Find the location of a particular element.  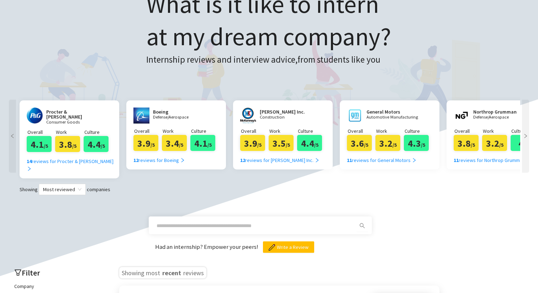

p: Automotive Manufacturing is located at coordinates (392, 117).